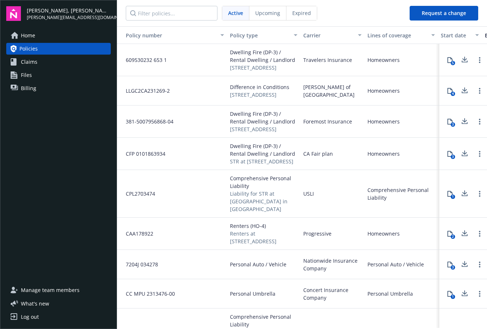 The image size is (487, 329). What do you see at coordinates (453, 237) in the screenshot?
I see `div: 2` at bounding box center [453, 237].